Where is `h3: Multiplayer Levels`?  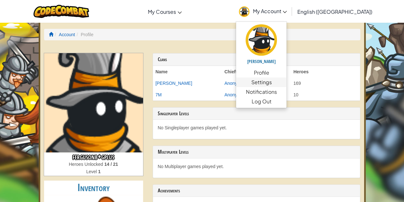 h3: Multiplayer Levels is located at coordinates (257, 152).